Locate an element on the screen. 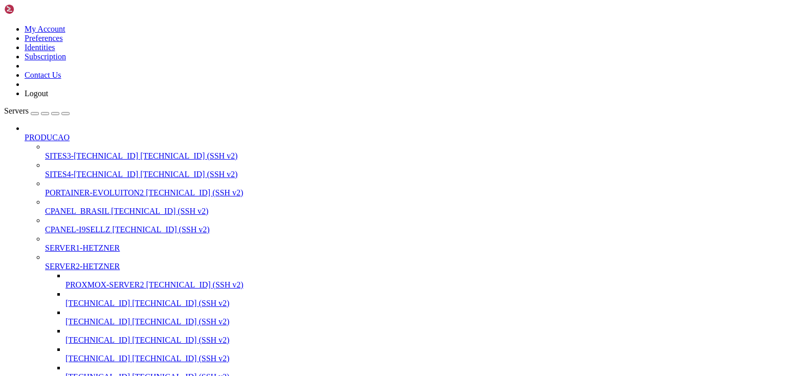 Image resolution: width=786 pixels, height=376 pixels. span: CPANEL-I9SELLZ is located at coordinates (77, 229).